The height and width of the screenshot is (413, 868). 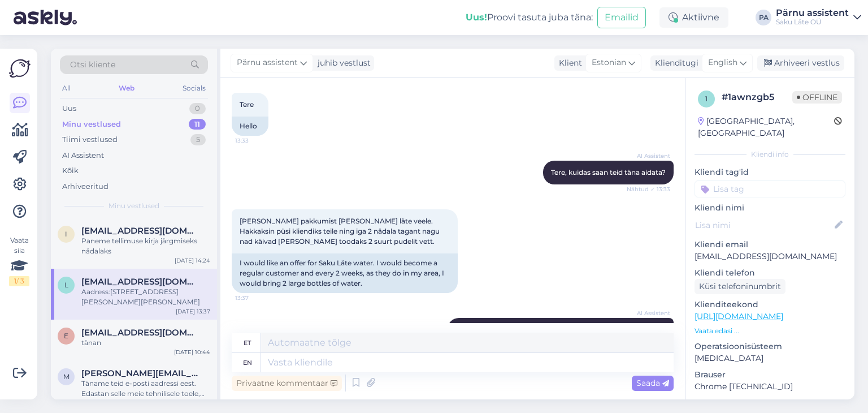 I want to click on input: Lisa nimi, so click(x=763, y=225).